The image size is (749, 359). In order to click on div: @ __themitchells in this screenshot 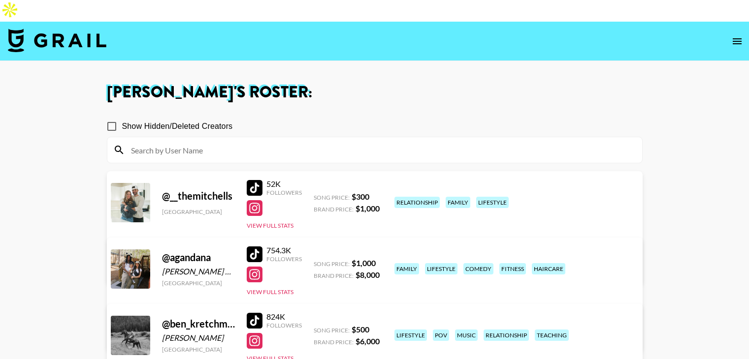, I will do `click(198, 196)`.